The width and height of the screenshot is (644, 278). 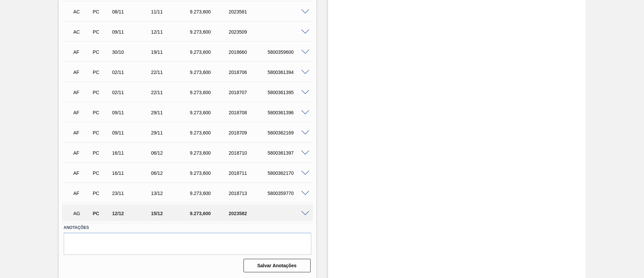 What do you see at coordinates (249, 12) in the screenshot?
I see `div: 2023581` at bounding box center [249, 12].